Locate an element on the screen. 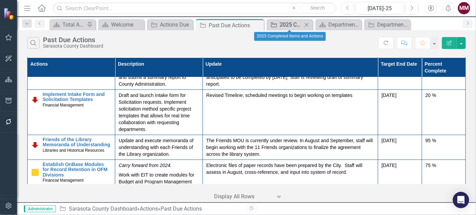 The image size is (476, 215). div: 75 % is located at coordinates (444, 166).